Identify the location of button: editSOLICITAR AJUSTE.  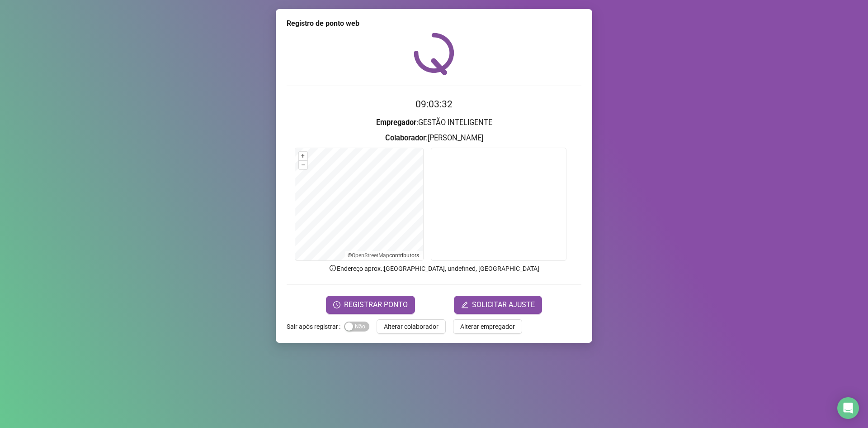
(498, 305).